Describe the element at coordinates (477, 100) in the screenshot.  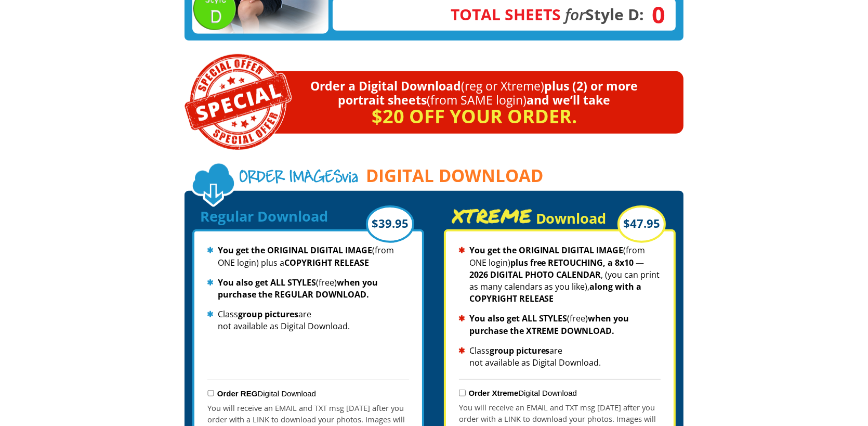
I see `span: (from SAME login)` at that location.